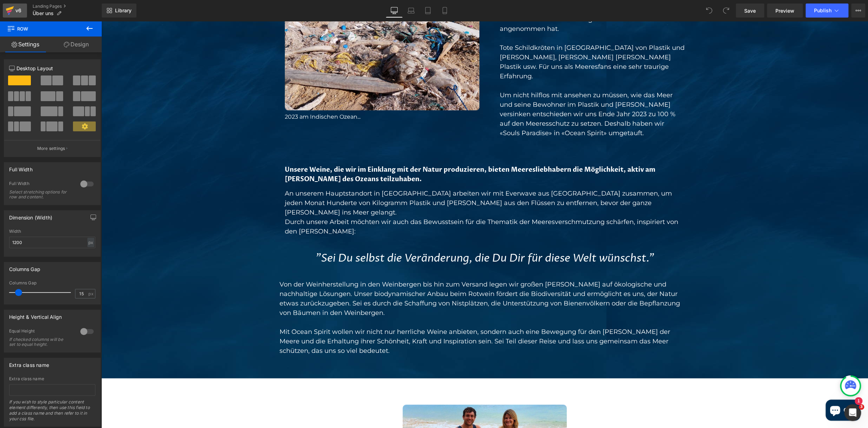 The width and height of the screenshot is (868, 428). I want to click on p: Durch unsere Arbeit möchten wir auch das Bewusstsein für die Thematik der Meeresverschmutzung sch..., so click(383, 206).